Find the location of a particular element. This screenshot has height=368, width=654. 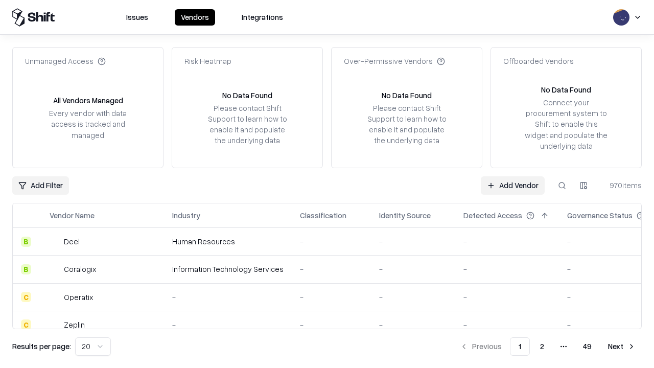

div: Every vendor with data access is tracked and managed is located at coordinates (88, 124).